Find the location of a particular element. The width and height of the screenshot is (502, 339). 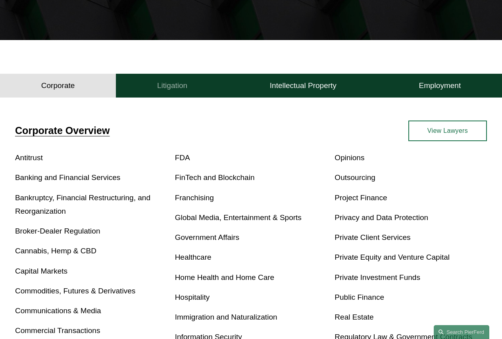

a: Corporate Overview is located at coordinates (62, 130).